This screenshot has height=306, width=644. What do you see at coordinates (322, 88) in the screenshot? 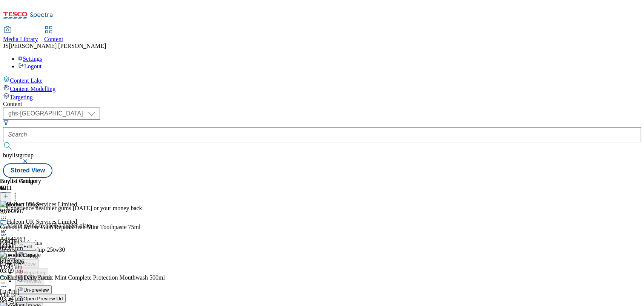
I see `a: Content Modelling` at bounding box center [322, 88].